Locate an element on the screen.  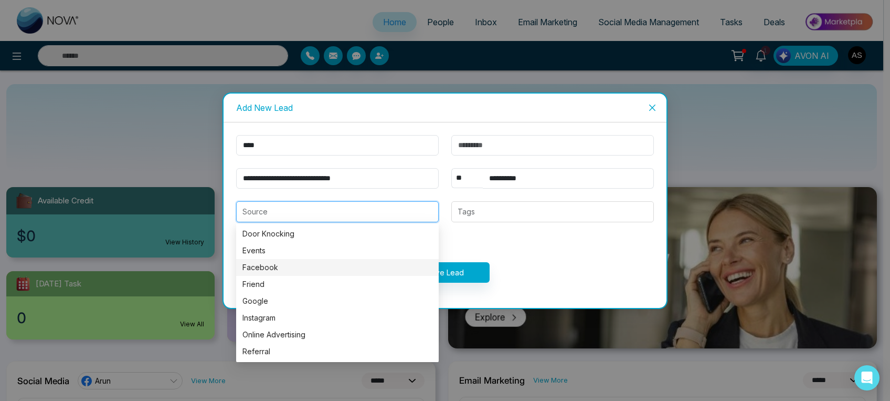
button: Close is located at coordinates (653, 108).